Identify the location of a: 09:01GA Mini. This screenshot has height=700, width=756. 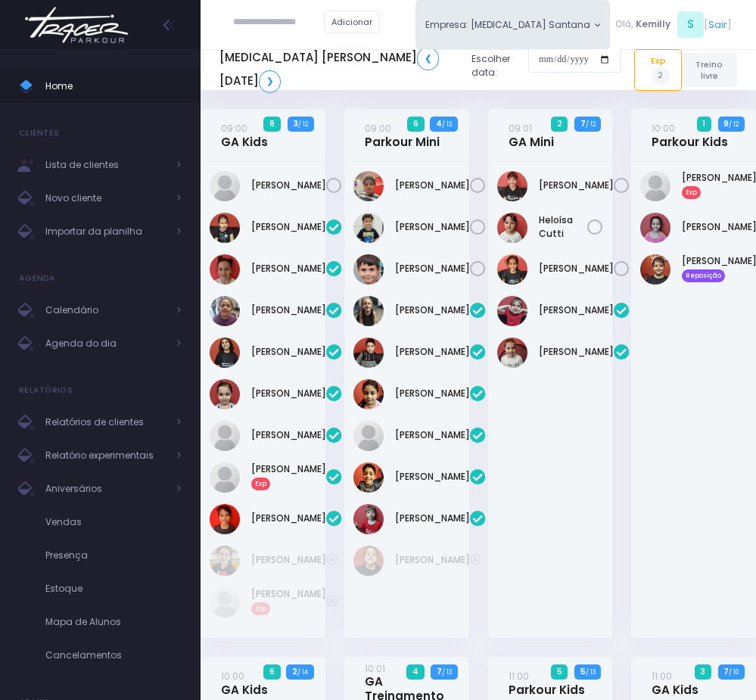
(531, 135).